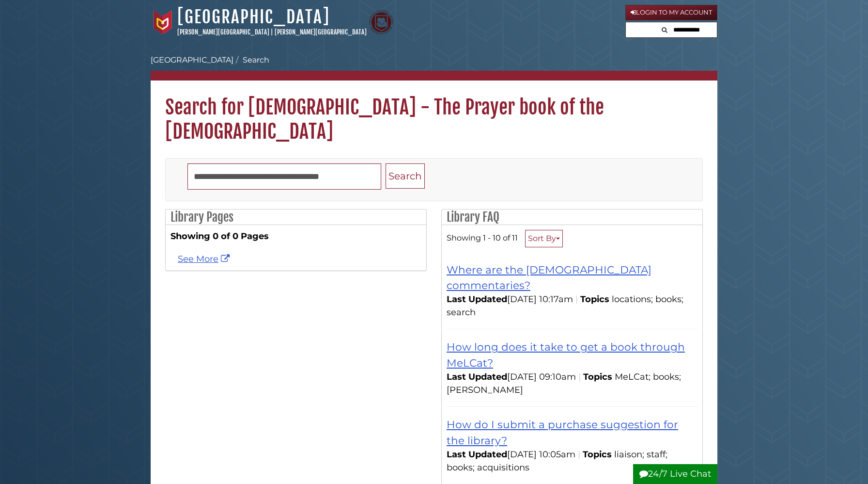 This screenshot has width=868, height=484. Describe the element at coordinates (566, 355) in the screenshot. I see `a: How long does it take to get a book through MeLCat?` at that location.